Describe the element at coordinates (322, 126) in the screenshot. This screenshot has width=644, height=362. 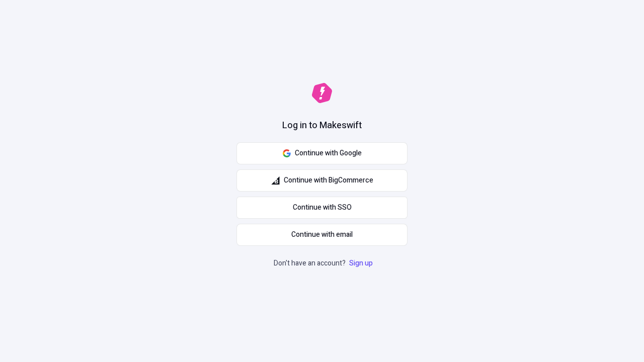
I see `h1: Log in to Makeswift` at that location.